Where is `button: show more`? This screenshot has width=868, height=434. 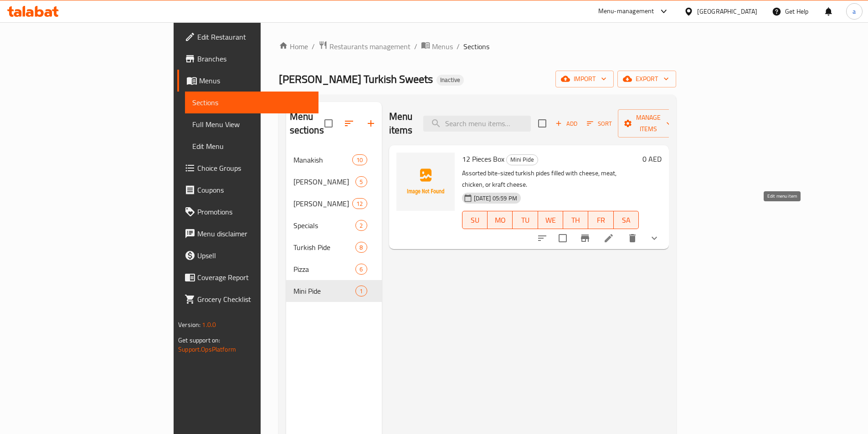 button: show more is located at coordinates (654, 238).